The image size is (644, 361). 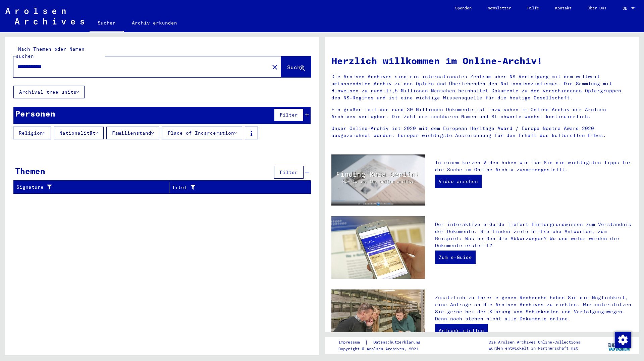 What do you see at coordinates (35, 114) in the screenshot?
I see `div: Personen` at bounding box center [35, 114].